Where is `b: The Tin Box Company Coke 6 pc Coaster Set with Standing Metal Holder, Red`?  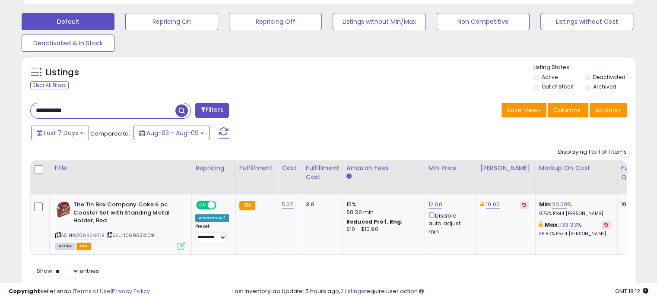 b: The Tin Box Company Coke 6 pc Coaster Set with Standing Metal Holder, Red is located at coordinates (126, 214).